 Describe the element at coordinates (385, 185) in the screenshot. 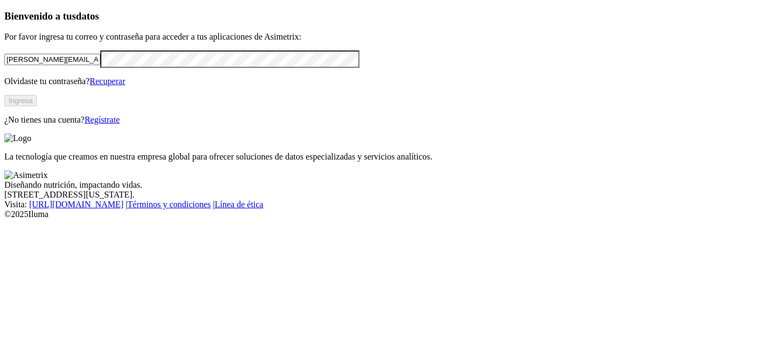

I see `div: Diseñando nutrición, impactando vidas.` at that location.